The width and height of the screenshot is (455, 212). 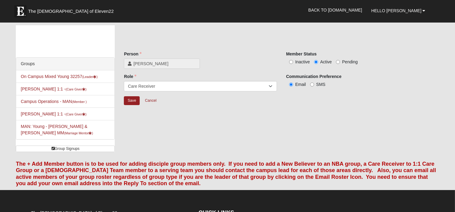 I want to click on span: Inactive, so click(x=302, y=62).